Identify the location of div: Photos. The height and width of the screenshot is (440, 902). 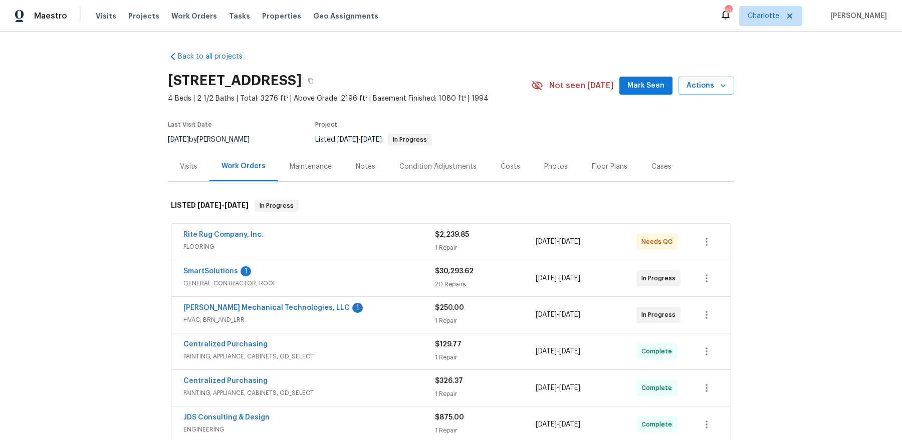
(556, 167).